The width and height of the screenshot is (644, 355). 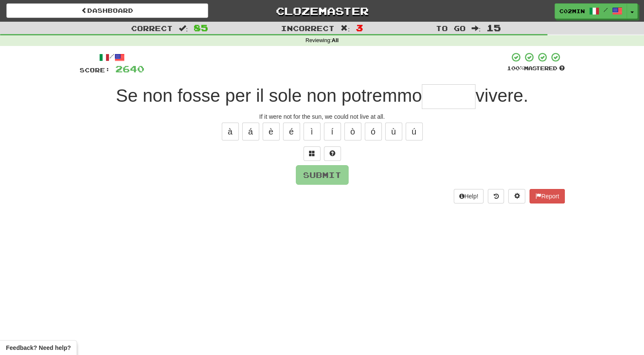 I want to click on span: Incorrect, so click(x=308, y=28).